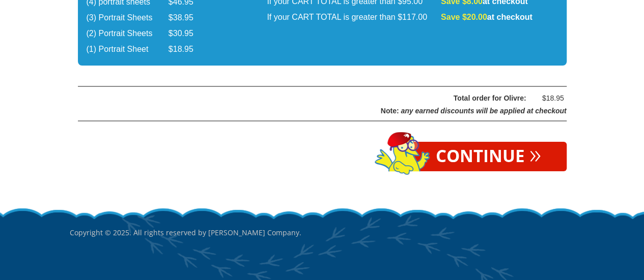  What do you see at coordinates (464, 17) in the screenshot?
I see `span: Save $20.00` at bounding box center [464, 17].